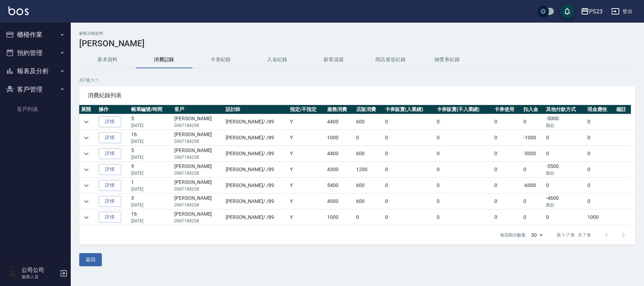 This screenshot has width=644, height=286. I want to click on p: 第 1–7 筆 共 7 筆, so click(573, 236).